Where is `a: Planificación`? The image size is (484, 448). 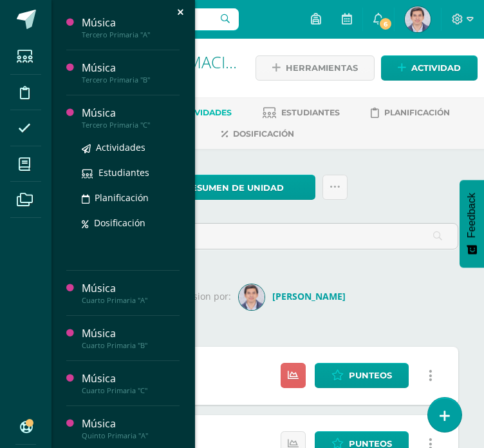
a: Planificación is located at coordinates (131, 197).